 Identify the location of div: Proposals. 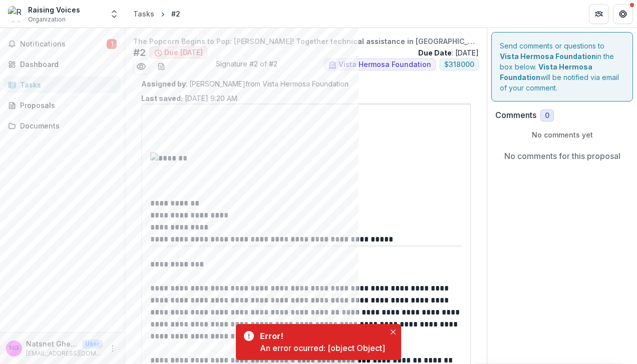
(66, 105).